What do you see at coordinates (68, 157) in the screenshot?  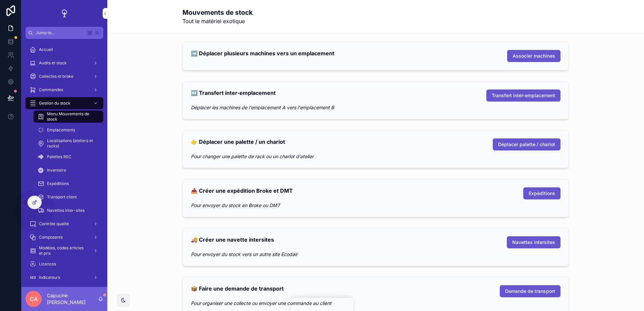 I see `a: Palettes REC` at bounding box center [68, 157].